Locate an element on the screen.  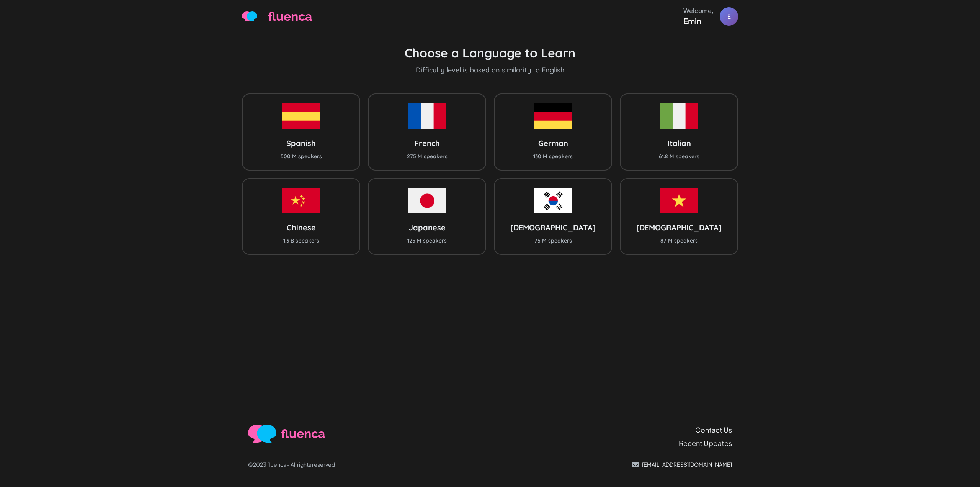
a: Japanese125 M speakers is located at coordinates (427, 216).